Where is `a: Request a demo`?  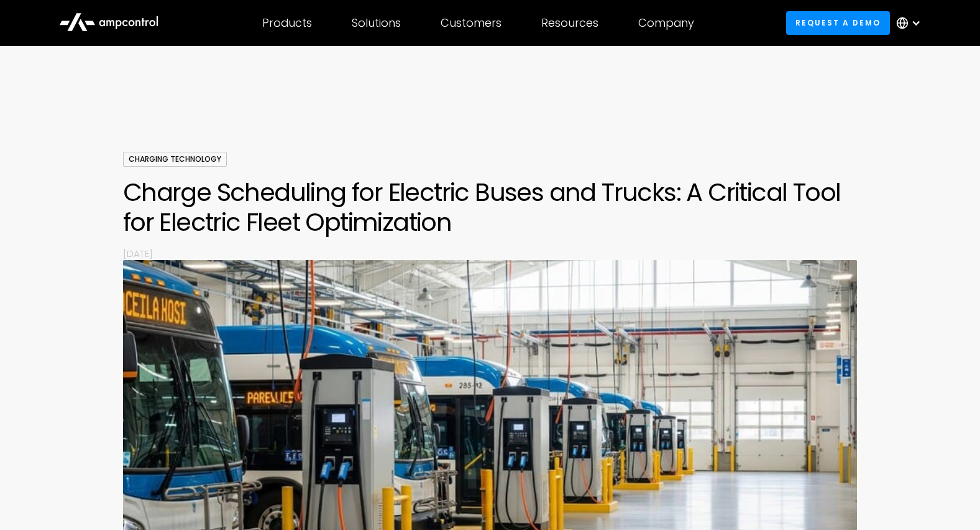
a: Request a demo is located at coordinates (838, 22).